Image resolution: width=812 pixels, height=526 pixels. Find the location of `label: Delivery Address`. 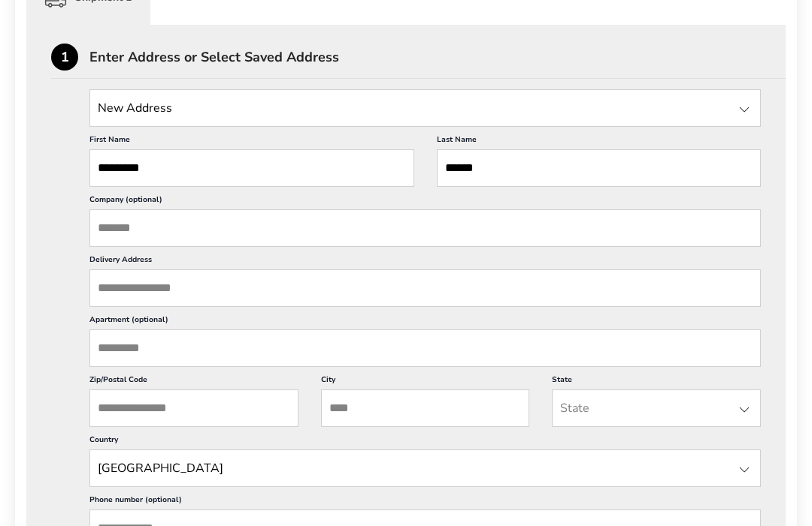

label: Delivery Address is located at coordinates (425, 262).